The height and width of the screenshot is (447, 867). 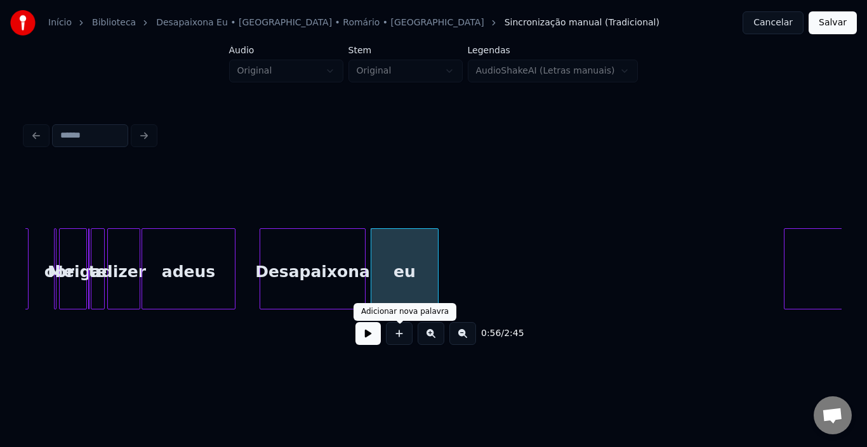 What do you see at coordinates (833, 23) in the screenshot?
I see `button: Salvar` at bounding box center [833, 23].